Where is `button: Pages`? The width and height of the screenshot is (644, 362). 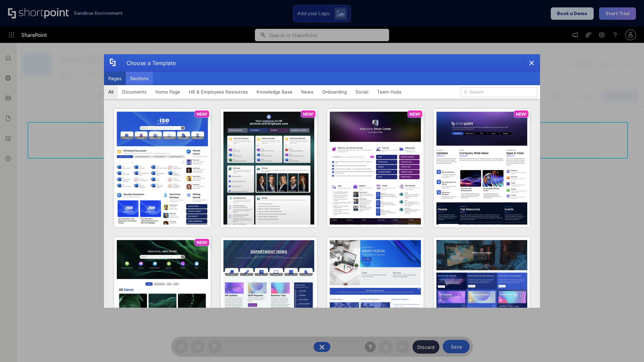 button: Pages is located at coordinates (115, 78).